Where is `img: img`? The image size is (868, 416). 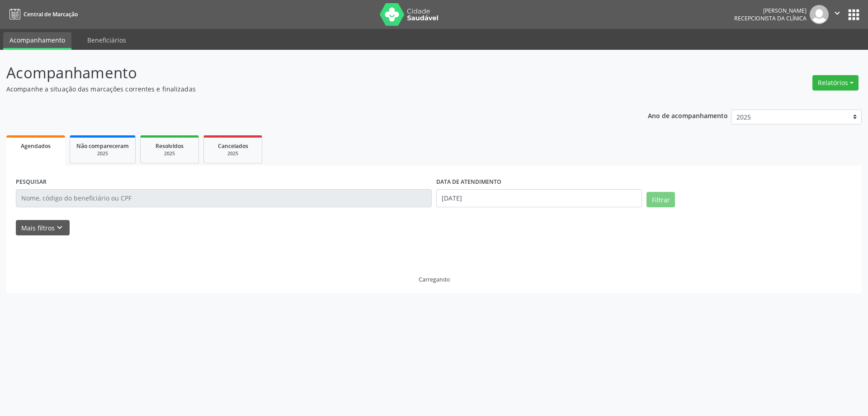 img: img is located at coordinates (819, 15).